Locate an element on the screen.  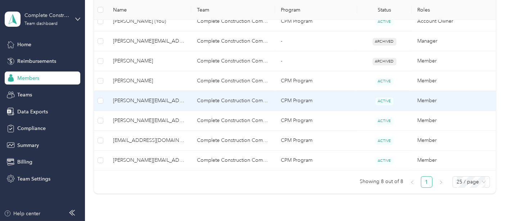
div: Team dashboard is located at coordinates (41, 24).